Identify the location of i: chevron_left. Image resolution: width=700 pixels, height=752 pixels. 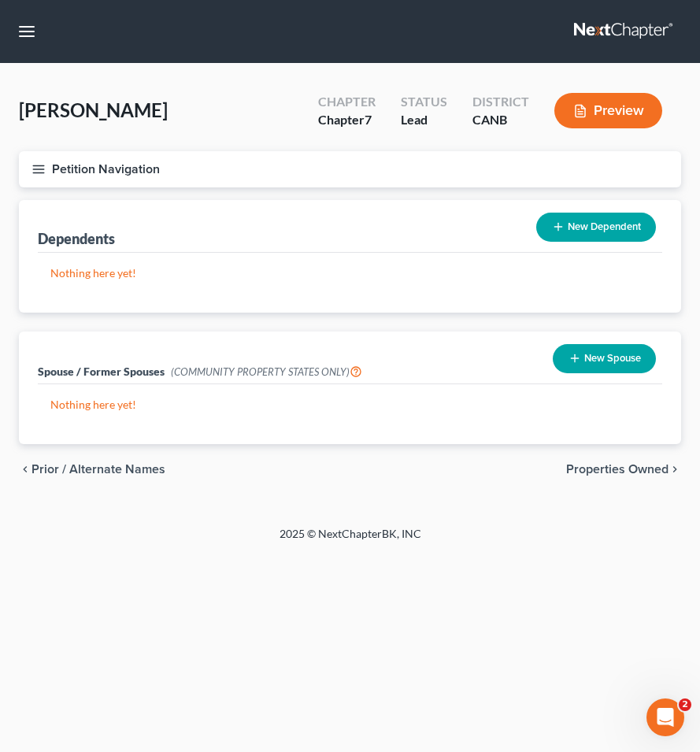
(25, 470).